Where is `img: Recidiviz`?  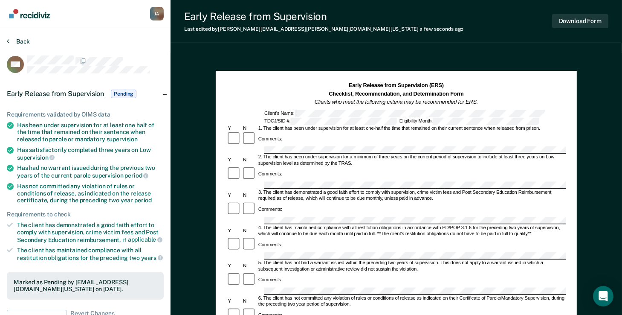
img: Recidiviz is located at coordinates (29, 14).